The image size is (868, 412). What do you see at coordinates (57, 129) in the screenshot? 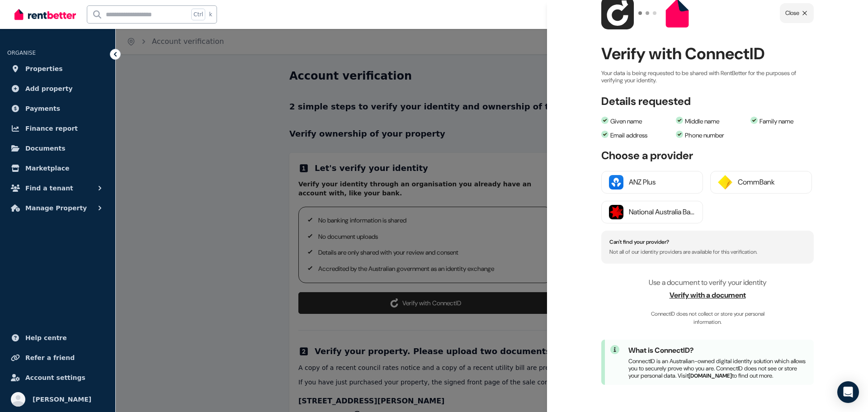
I see `a: Finance report` at bounding box center [57, 129].